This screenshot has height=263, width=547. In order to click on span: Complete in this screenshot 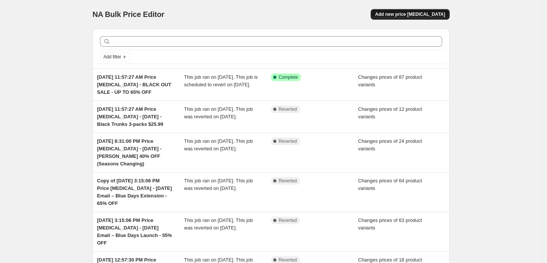, I will do `click(288, 77)`.